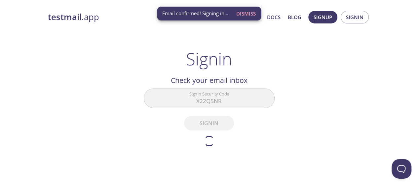 This screenshot has width=418, height=182. I want to click on h1: Signin, so click(209, 59).